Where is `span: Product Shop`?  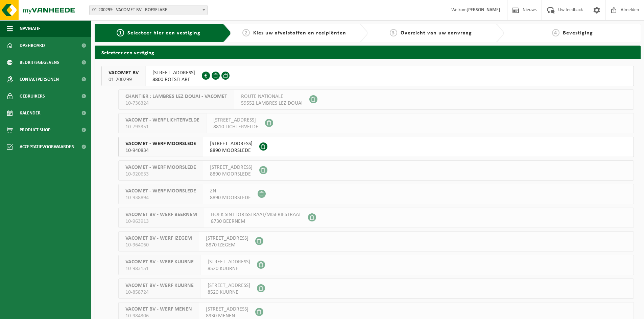
span: Product Shop is located at coordinates (35, 130).